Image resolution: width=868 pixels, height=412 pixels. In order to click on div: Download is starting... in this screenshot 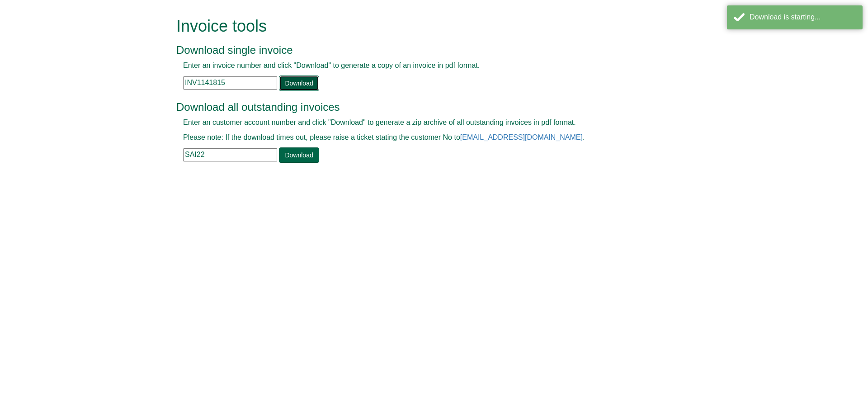, I will do `click(803, 17)`.